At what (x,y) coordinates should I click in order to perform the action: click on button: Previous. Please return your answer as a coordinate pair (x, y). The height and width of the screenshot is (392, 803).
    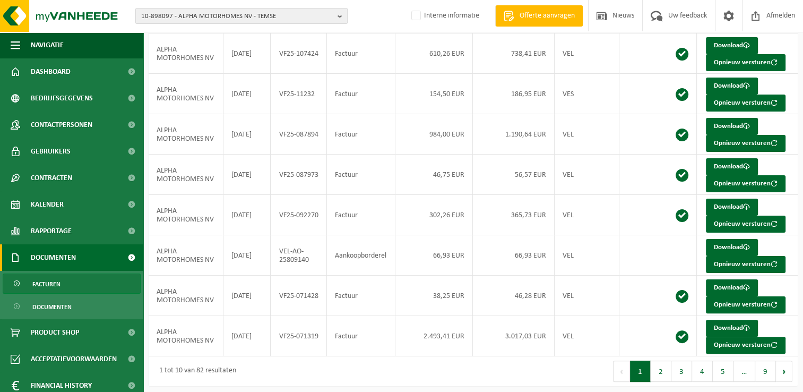
    Looking at the image, I should click on (621, 371).